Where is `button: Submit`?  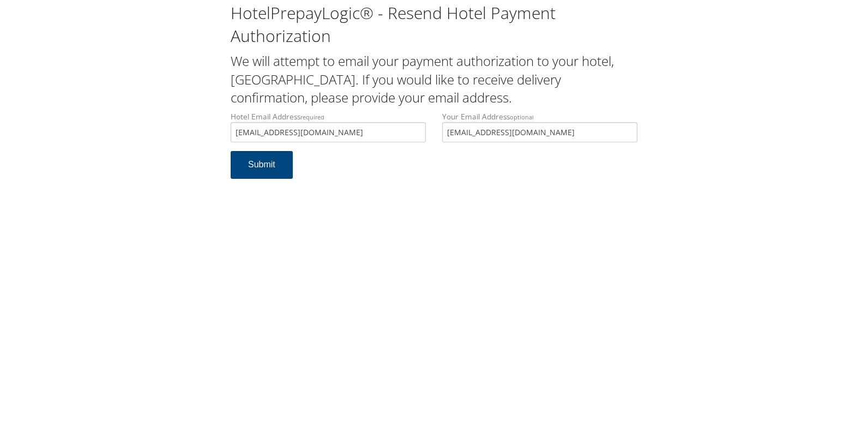 button: Submit is located at coordinates (262, 165).